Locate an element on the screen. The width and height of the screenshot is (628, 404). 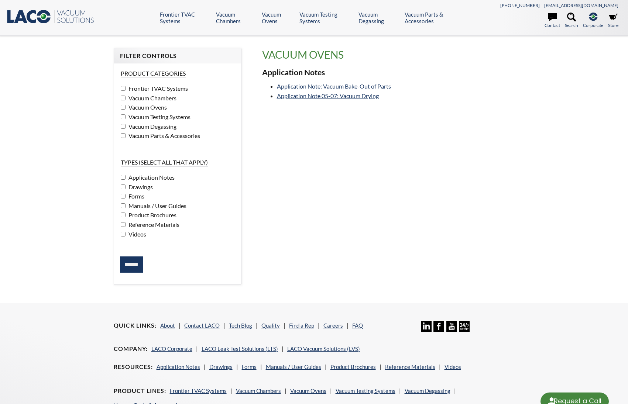
span: Vacuum Chambers is located at coordinates (151, 98).